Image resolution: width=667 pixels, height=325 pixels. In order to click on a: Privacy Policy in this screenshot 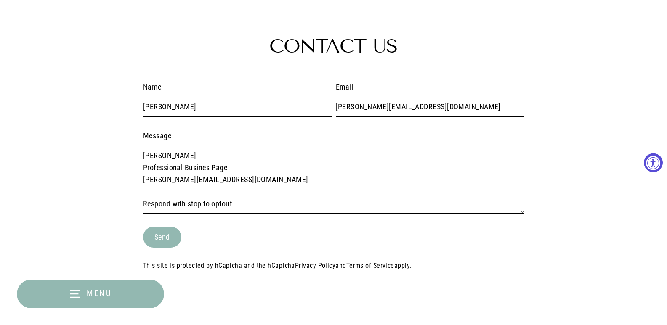, I will do `click(315, 266)`.